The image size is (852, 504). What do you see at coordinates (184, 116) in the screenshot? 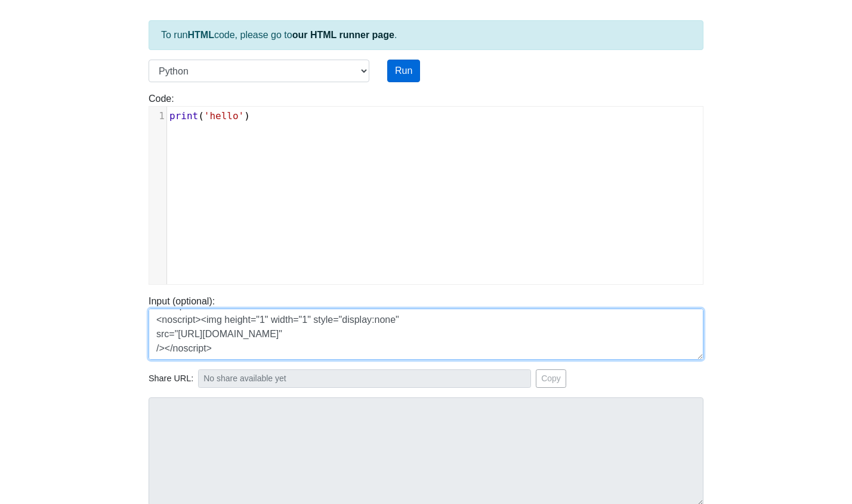
I see `span: print` at bounding box center [184, 116].